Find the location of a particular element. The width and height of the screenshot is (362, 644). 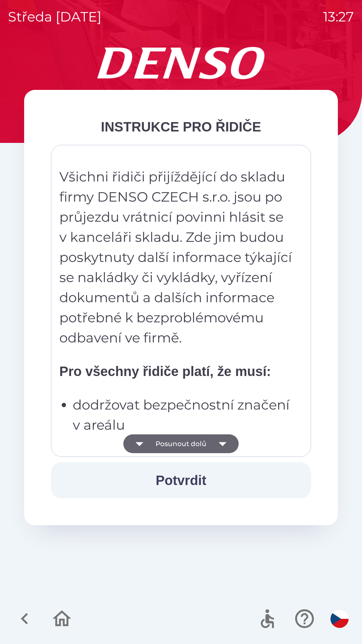

strong: Pro všechny řidiče platí, že musí: is located at coordinates (165, 371).